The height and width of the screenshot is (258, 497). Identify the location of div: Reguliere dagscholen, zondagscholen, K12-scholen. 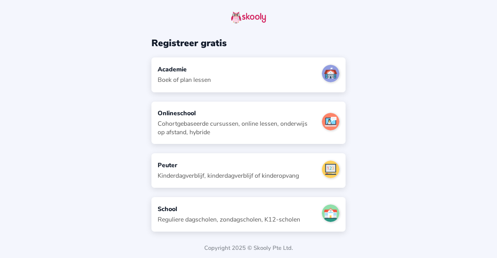
(229, 220).